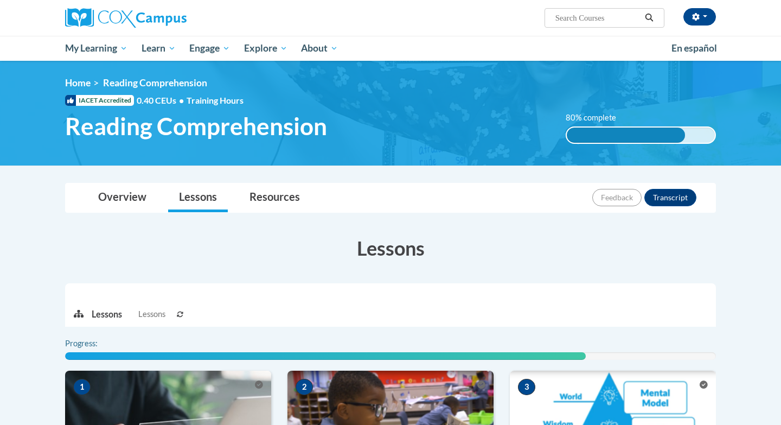  I want to click on a: My Learning, so click(96, 48).